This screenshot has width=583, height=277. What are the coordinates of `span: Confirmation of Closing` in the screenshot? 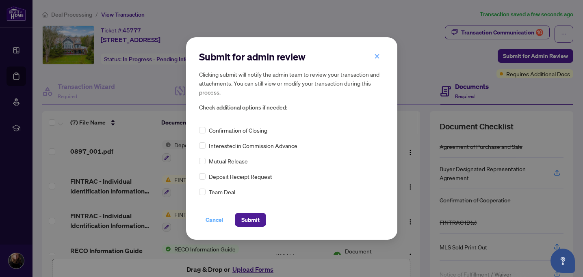 It's located at (238, 130).